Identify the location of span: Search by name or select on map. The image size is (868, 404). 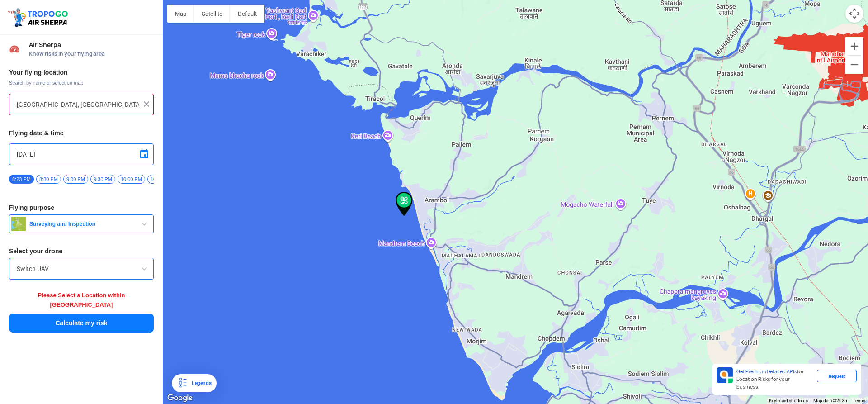
(81, 83).